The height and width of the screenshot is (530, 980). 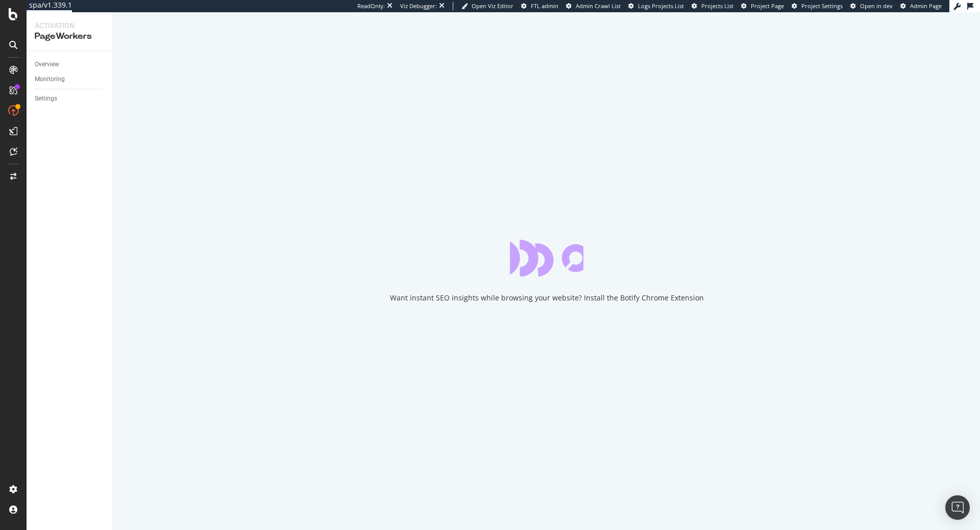 I want to click on div: ReadOnly:, so click(x=371, y=7).